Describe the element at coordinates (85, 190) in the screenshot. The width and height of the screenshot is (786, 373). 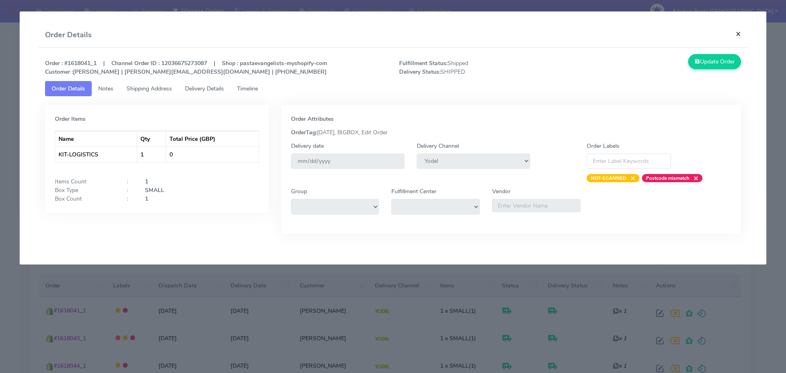
I see `div: Box Type` at that location.